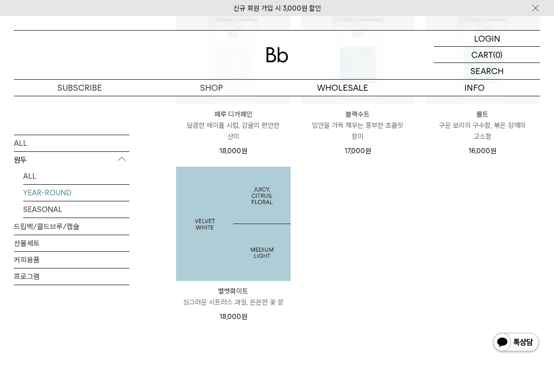 This screenshot has height=368, width=554. I want to click on a: SEASONAL, so click(76, 209).